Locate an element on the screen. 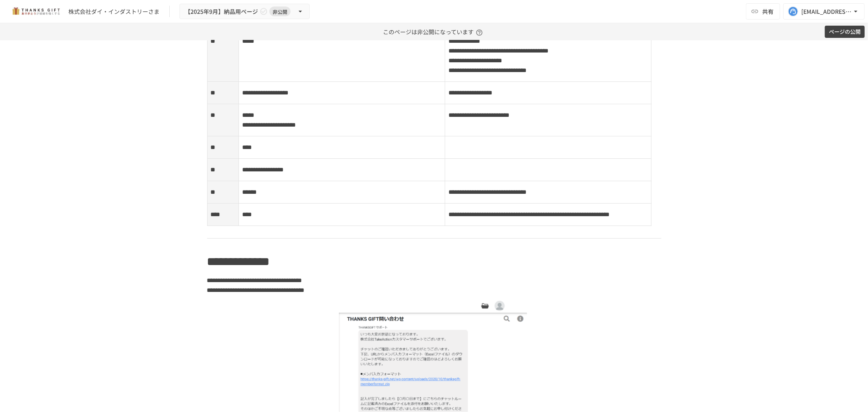 The width and height of the screenshot is (868, 412). button: ページの公開 is located at coordinates (845, 31).